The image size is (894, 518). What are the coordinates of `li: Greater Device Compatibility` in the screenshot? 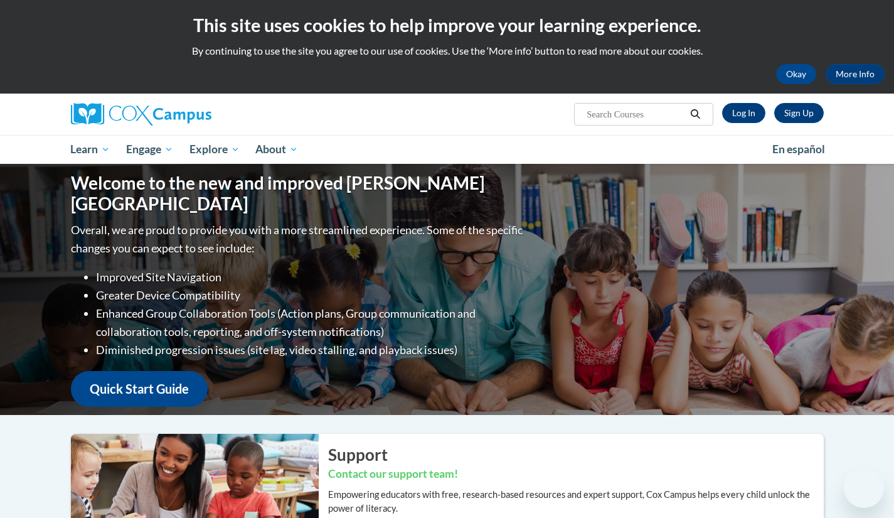 It's located at (311, 295).